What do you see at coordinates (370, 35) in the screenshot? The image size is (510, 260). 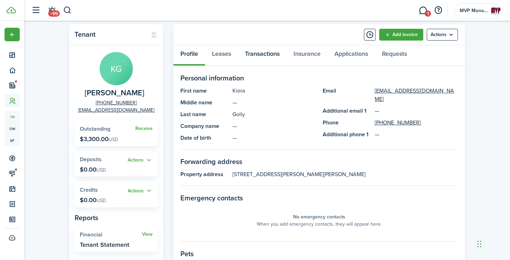 I see `button: Timeline` at bounding box center [370, 35].